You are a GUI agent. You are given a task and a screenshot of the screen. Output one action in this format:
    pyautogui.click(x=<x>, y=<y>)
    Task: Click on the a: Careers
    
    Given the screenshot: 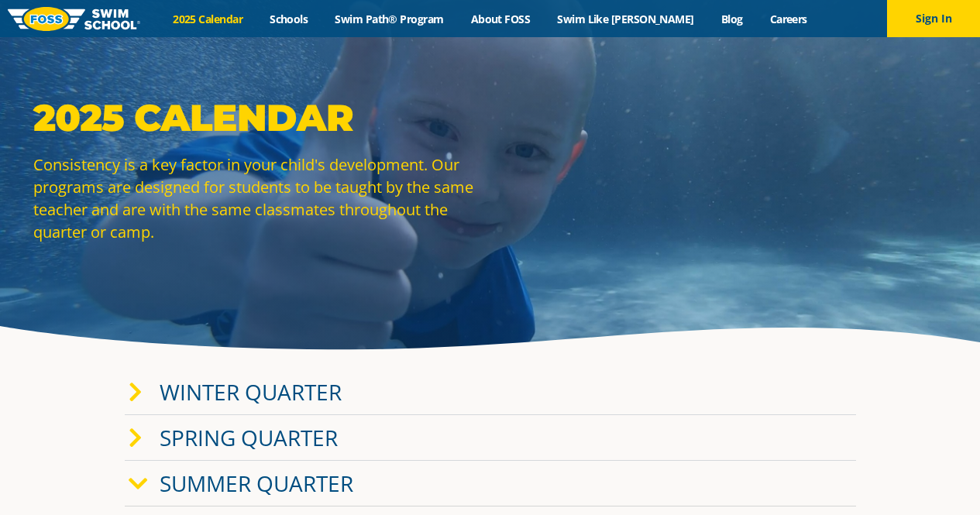 What is the action you would take?
    pyautogui.click(x=788, y=18)
    